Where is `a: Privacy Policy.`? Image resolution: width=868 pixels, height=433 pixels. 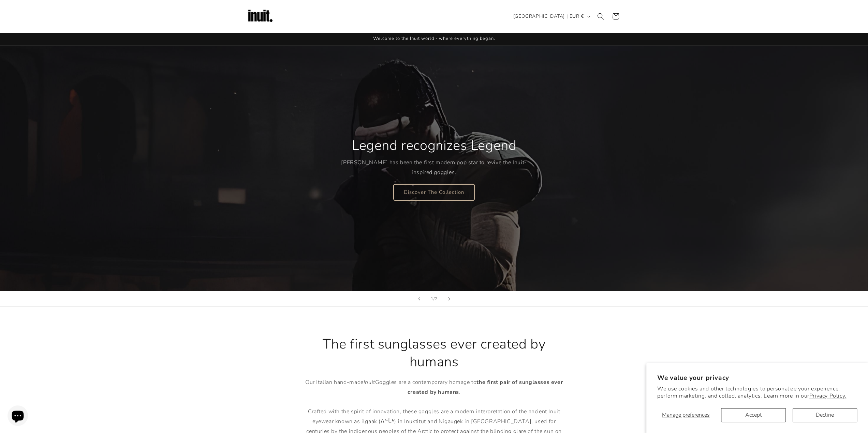 a: Privacy Policy. is located at coordinates (828, 396).